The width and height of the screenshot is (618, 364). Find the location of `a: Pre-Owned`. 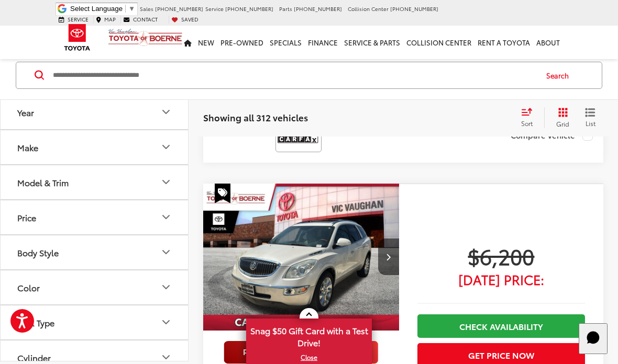

a: Pre-Owned is located at coordinates (242, 42).